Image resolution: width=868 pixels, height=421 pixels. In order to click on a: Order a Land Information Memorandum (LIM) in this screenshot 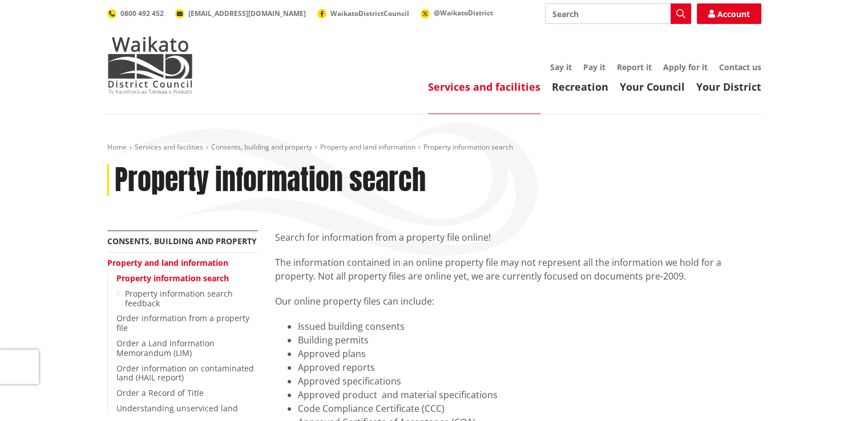, I will do `click(165, 348)`.